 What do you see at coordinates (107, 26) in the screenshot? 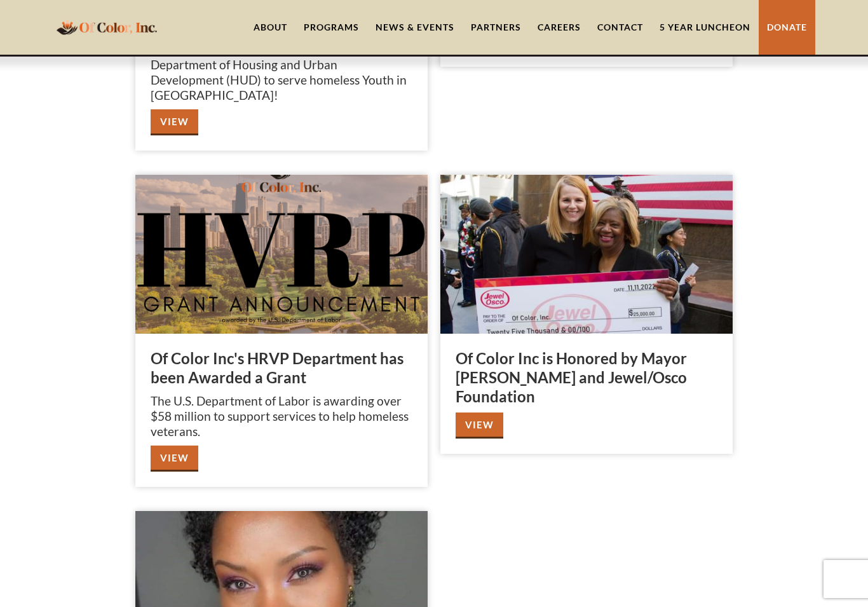
I see `a: home` at bounding box center [107, 26].